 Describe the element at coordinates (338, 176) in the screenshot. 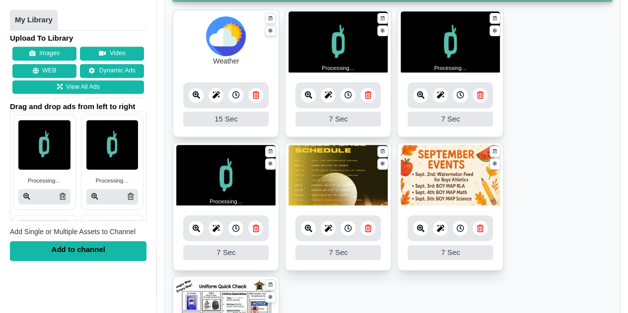

I see `img: 842.610 kb` at that location.